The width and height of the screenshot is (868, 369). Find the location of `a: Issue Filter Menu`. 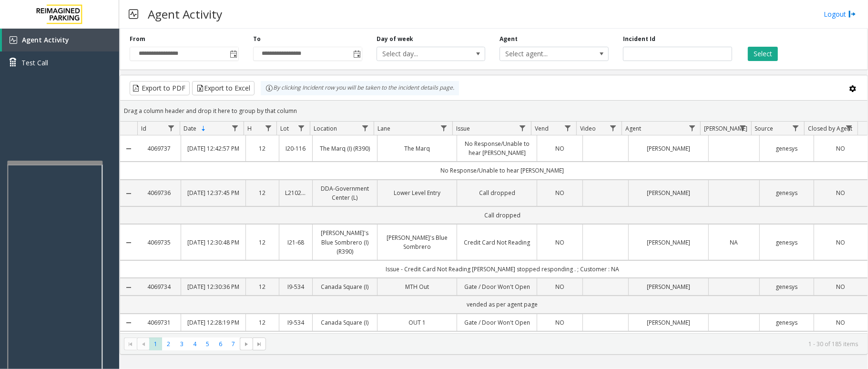

a: Issue Filter Menu is located at coordinates (523, 128).